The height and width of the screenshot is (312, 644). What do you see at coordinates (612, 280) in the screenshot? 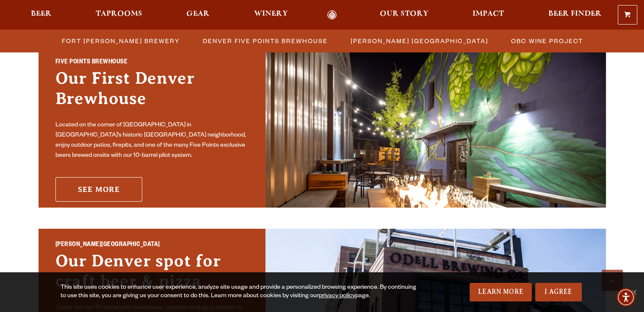
I see `a: Scroll to top` at bounding box center [612, 280].